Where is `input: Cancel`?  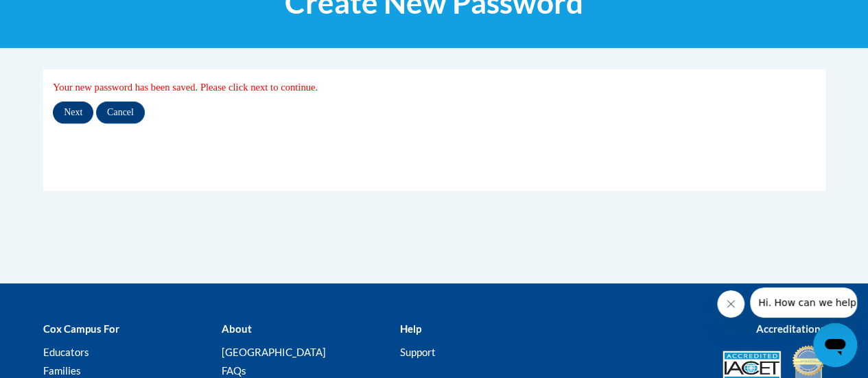 input: Cancel is located at coordinates (120, 112).